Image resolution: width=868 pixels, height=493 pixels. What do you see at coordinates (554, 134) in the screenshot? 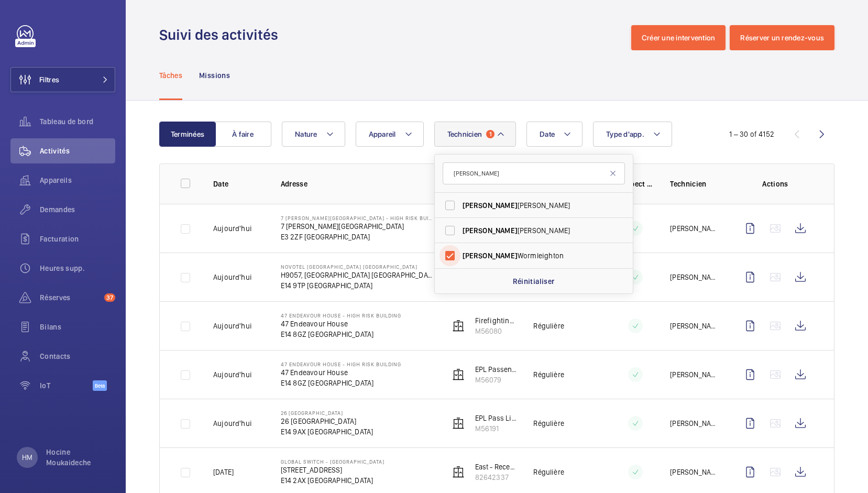
I see `button: Date` at bounding box center [554, 134].